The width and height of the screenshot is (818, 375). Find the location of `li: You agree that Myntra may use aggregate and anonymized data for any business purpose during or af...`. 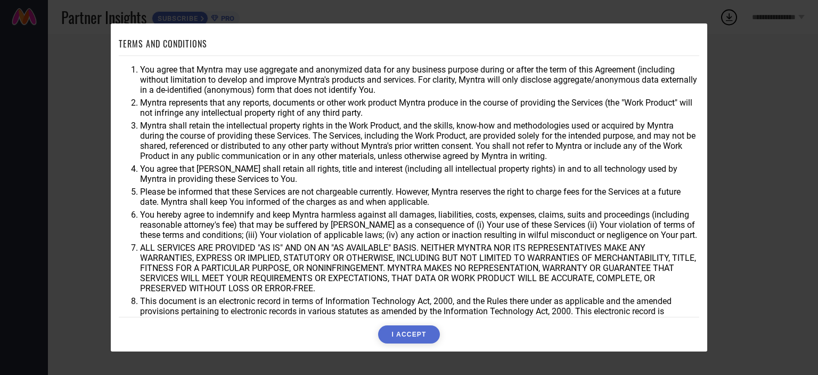

li: You agree that Myntra may use aggregate and anonymized data for any business purpose during or af... is located at coordinates (420, 79).